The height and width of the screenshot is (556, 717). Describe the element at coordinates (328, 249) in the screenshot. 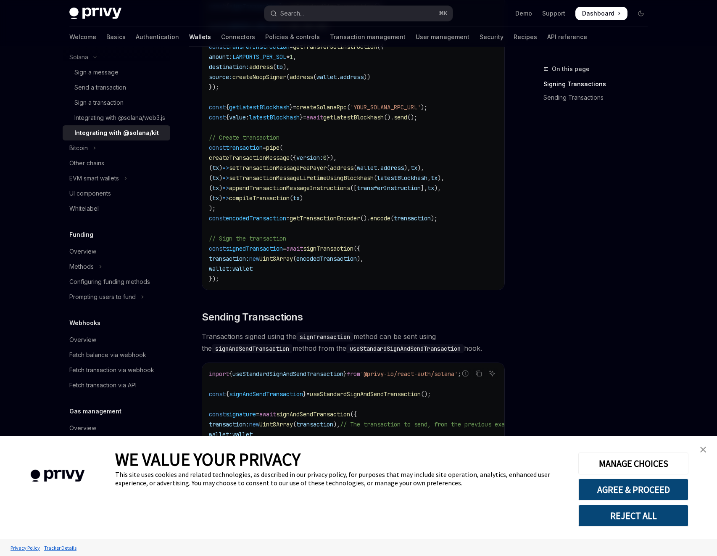

I see `span: signTransaction` at that location.